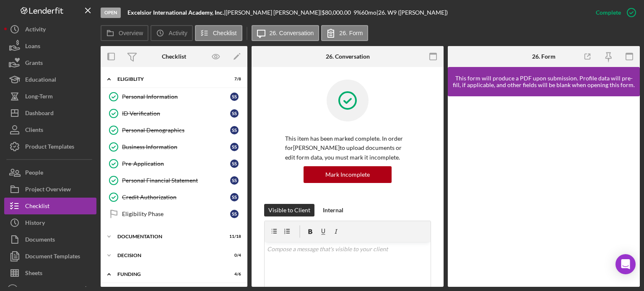  What do you see at coordinates (52, 257) in the screenshot?
I see `div: Document Templates` at bounding box center [52, 257].